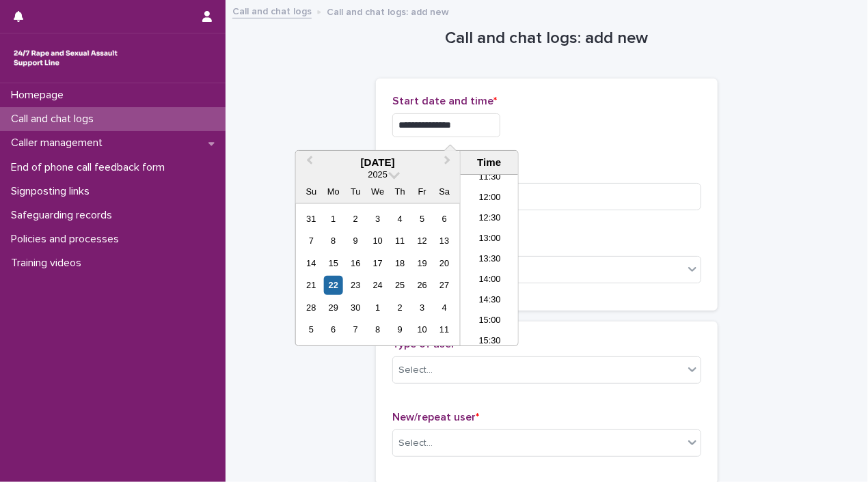 This screenshot has height=482, width=868. I want to click on div: Choose Wednesday, September 24th, 2025, so click(377, 285).